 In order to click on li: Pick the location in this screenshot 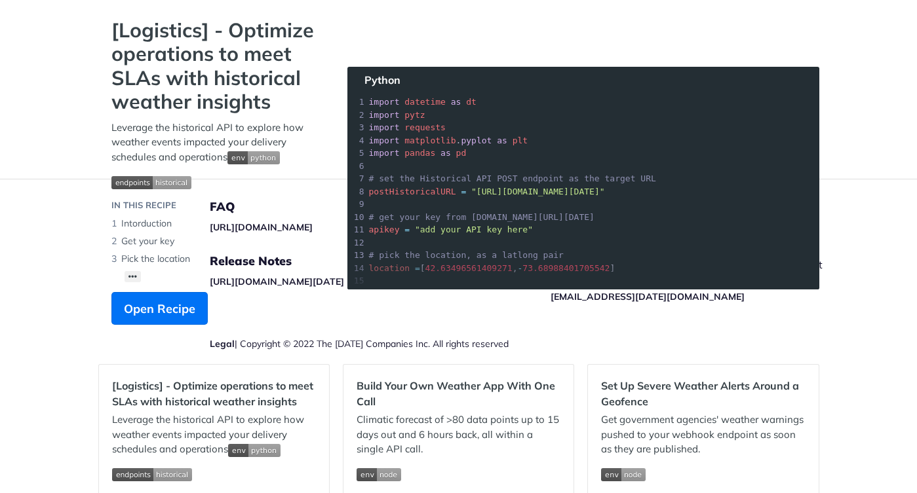, I will do `click(216, 259)`.